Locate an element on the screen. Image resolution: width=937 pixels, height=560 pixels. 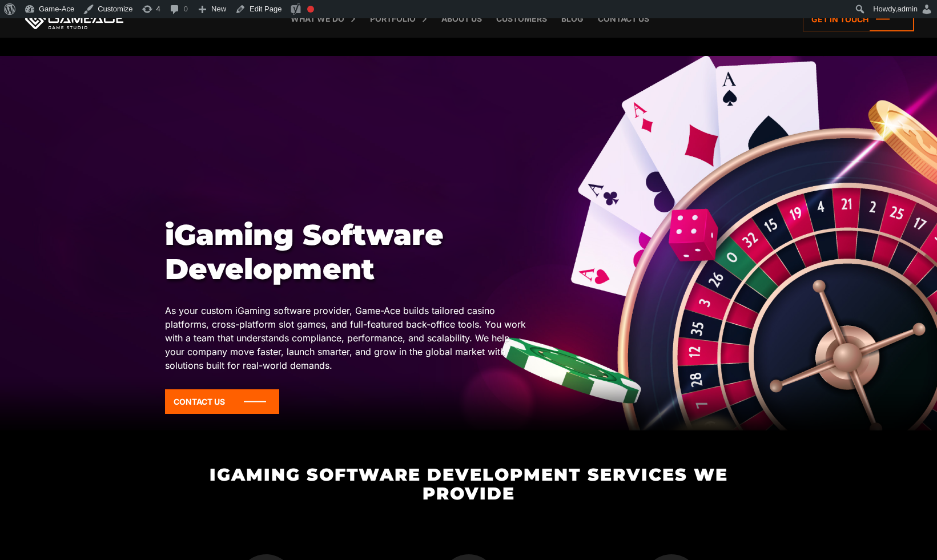
span: admin is located at coordinates (907, 9).